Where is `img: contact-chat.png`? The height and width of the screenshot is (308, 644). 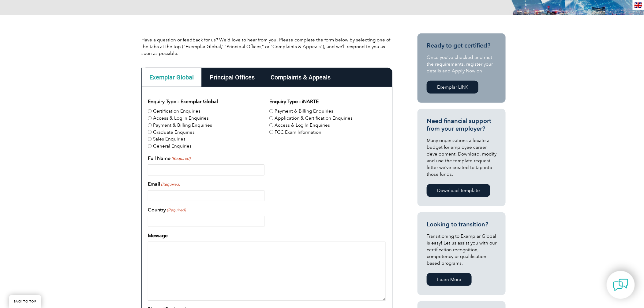
img: contact-chat.png is located at coordinates (621, 285).